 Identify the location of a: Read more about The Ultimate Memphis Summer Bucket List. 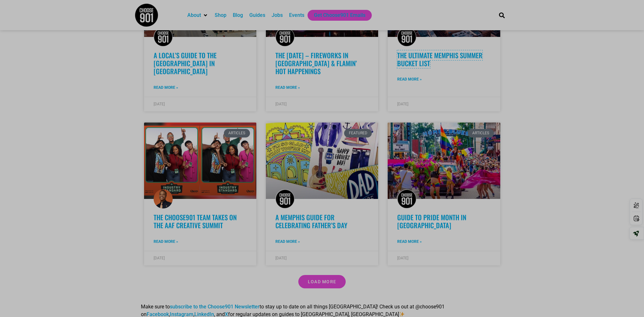
(410, 79).